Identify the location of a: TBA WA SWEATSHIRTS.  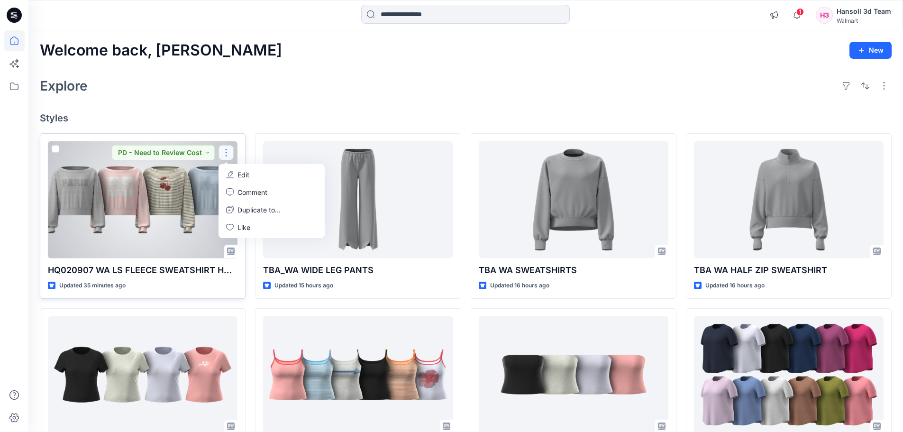
(573, 200).